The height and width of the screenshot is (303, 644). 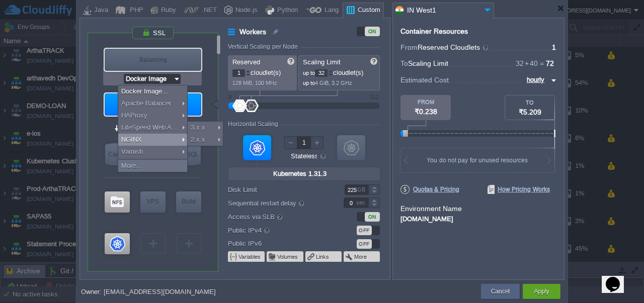 What do you see at coordinates (189, 202) in the screenshot?
I see `div: Build` at bounding box center [189, 202].